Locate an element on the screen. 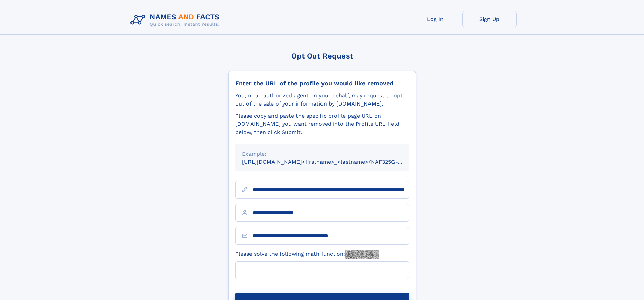 This screenshot has height=300, width=644. a: Sign Up is located at coordinates (489, 19).